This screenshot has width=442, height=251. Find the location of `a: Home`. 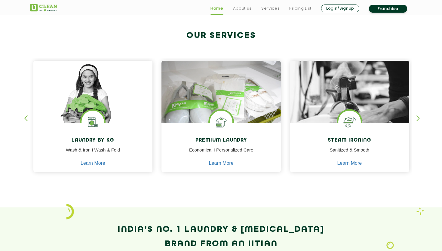

a: Home is located at coordinates (217, 8).